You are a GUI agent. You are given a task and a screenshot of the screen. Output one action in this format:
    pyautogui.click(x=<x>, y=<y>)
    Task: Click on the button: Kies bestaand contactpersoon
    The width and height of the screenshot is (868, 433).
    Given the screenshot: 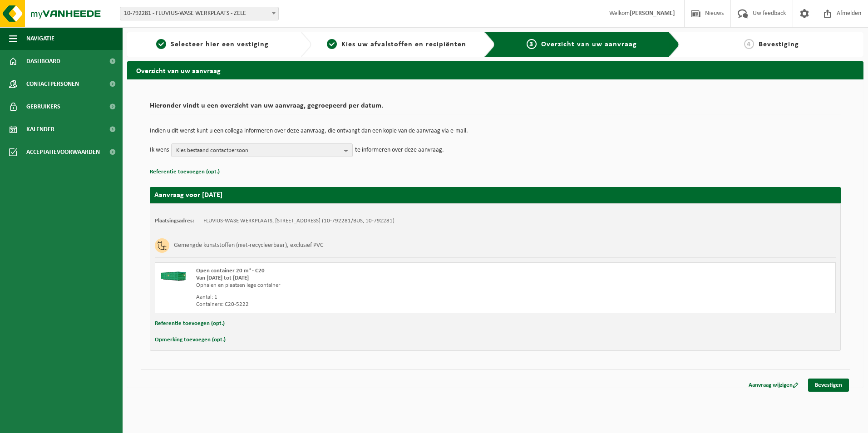 What is the action you would take?
    pyautogui.click(x=262, y=151)
    